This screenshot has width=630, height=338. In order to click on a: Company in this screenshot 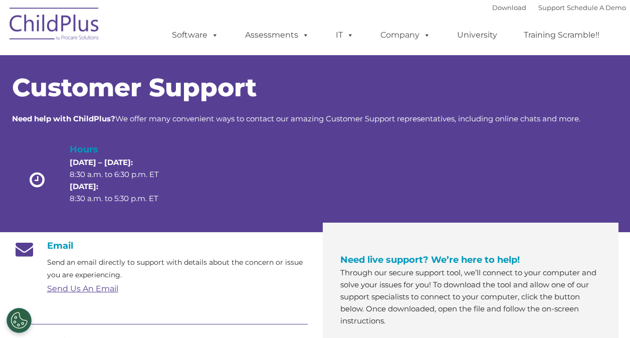, I will do `click(405, 35)`.